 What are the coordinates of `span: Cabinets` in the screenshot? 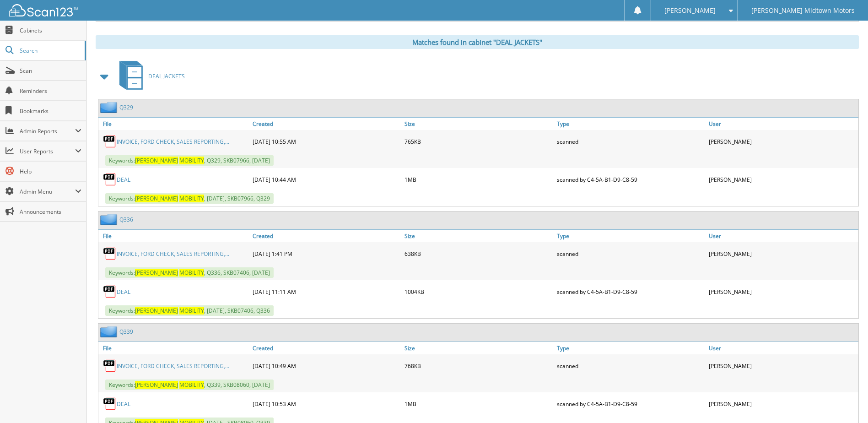 It's located at (51, 30).